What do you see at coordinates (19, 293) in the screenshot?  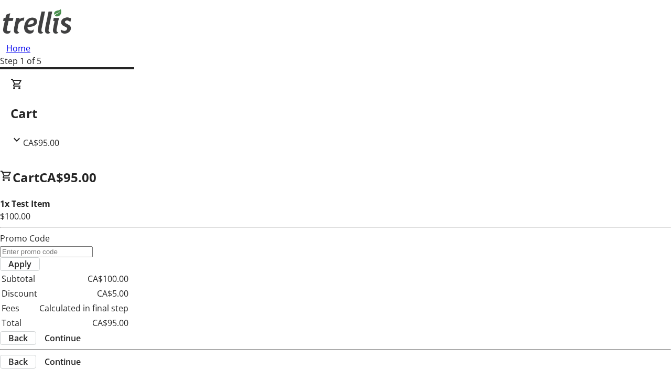 I see `td: Discount` at bounding box center [19, 293].